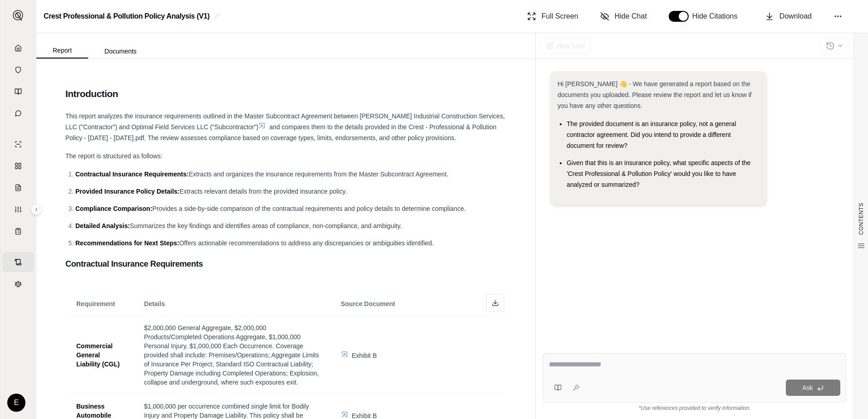 The height and width of the screenshot is (419, 868). Describe the element at coordinates (286, 94) in the screenshot. I see `h2: Introduction` at that location.